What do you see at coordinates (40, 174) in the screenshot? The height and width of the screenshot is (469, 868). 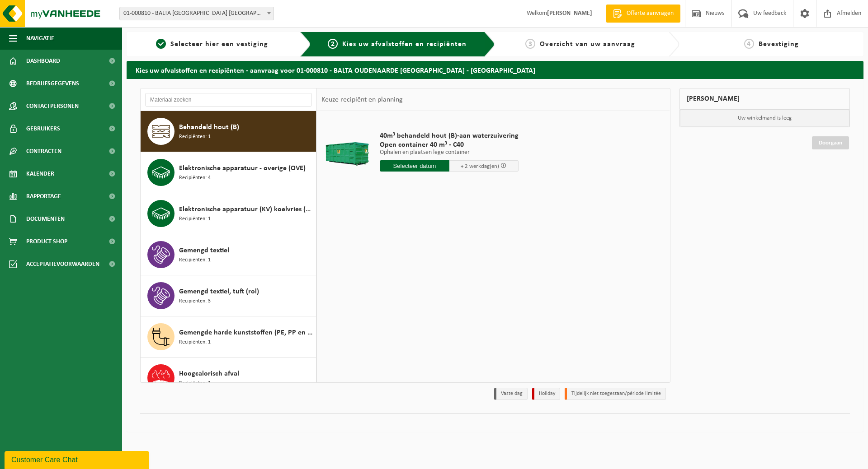 I see `span: Kalender` at bounding box center [40, 174].